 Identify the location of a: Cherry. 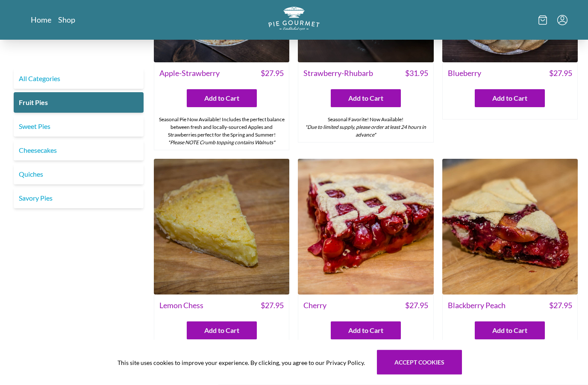
(366, 227).